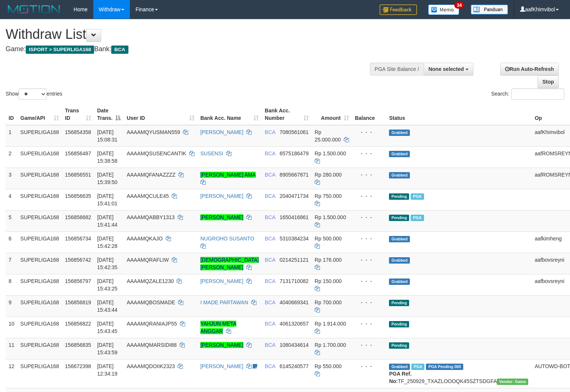  What do you see at coordinates (330, 345) in the screenshot?
I see `span: Rp 1.700.000` at bounding box center [330, 345].